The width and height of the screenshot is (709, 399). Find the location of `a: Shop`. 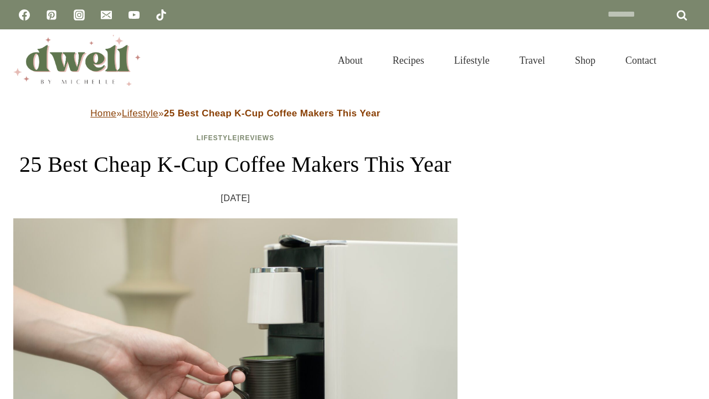

a: Shop is located at coordinates (585, 60).